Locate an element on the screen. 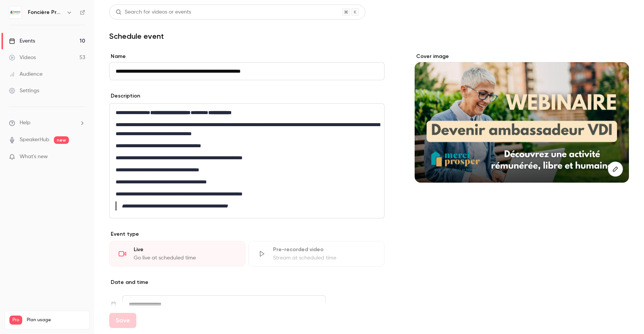  div: editor is located at coordinates (247, 161).